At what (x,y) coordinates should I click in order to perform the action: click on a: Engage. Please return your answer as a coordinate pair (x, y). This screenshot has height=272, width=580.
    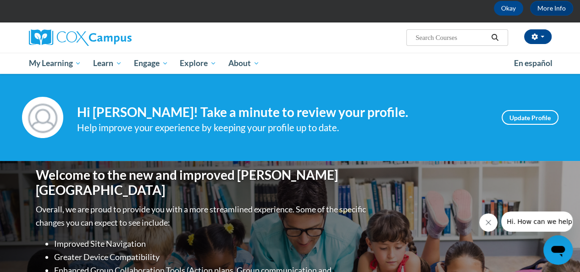
    Looking at the image, I should click on (151, 63).